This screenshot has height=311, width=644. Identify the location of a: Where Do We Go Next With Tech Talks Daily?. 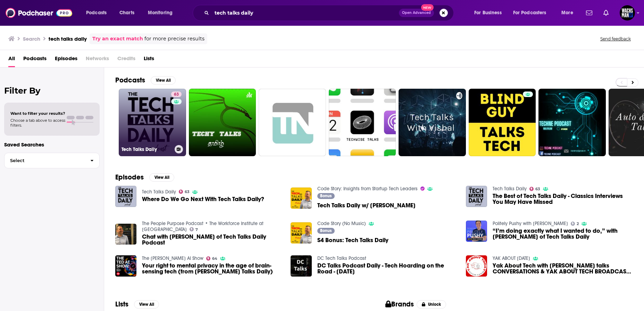
(204, 199).